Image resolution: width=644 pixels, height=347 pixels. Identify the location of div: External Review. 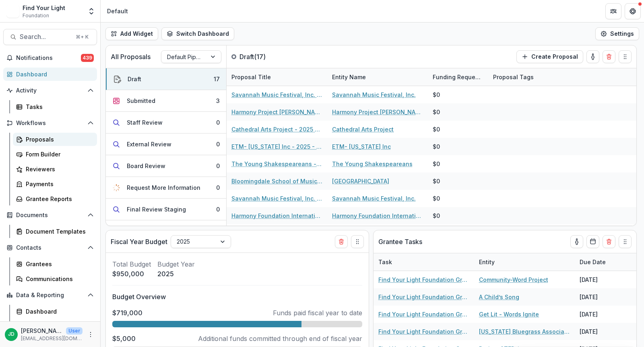
(149, 144).